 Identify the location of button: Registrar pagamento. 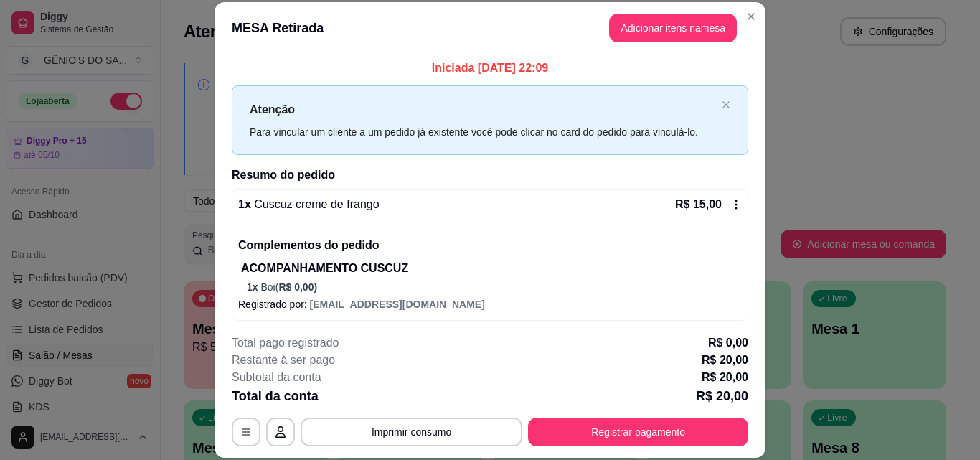
(638, 431).